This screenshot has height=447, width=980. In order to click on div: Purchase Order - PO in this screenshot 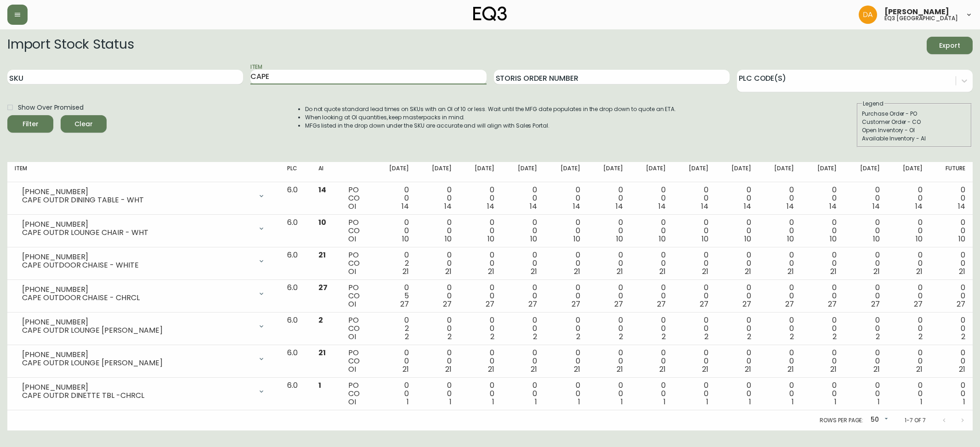, I will do `click(915, 113)`.